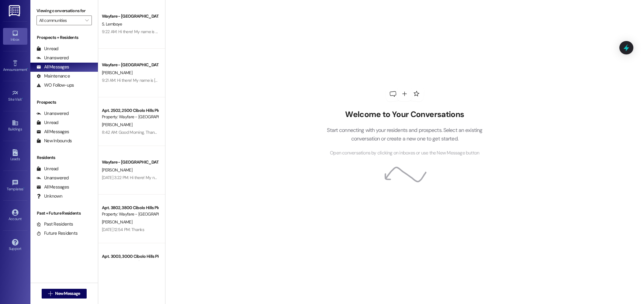 The image size is (644, 304). What do you see at coordinates (130, 208) in the screenshot?
I see `div: Apt. 3802, 3800 Cibolo Hills Pky` at bounding box center [130, 208].